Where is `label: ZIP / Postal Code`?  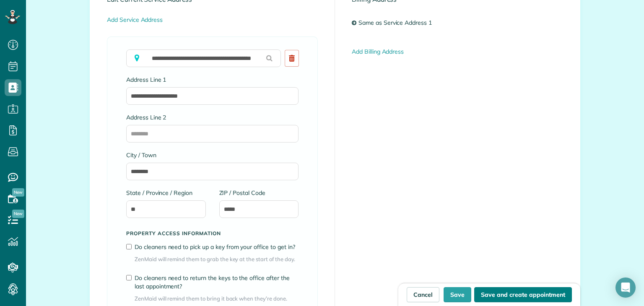
label: ZIP / Postal Code is located at coordinates (259, 193).